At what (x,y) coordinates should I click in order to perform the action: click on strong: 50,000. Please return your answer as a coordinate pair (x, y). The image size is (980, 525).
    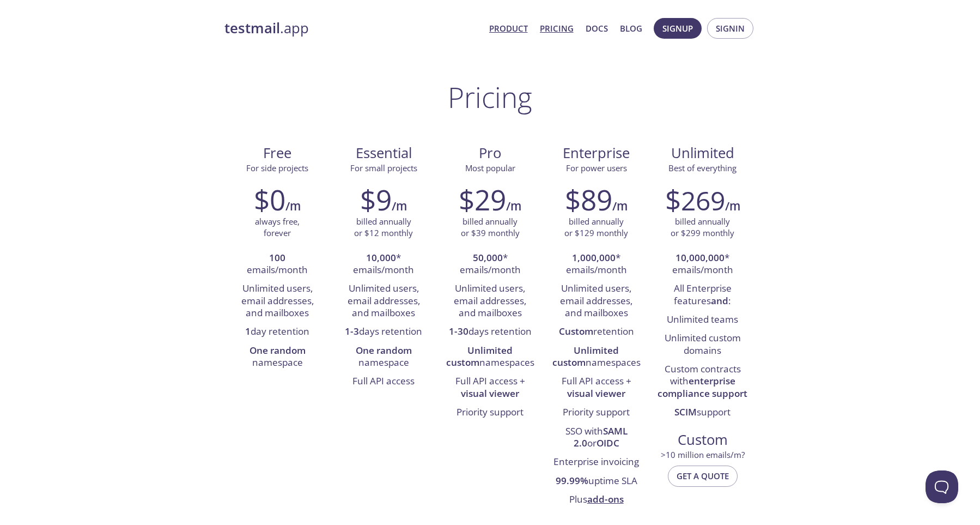
    Looking at the image, I should click on (488, 257).